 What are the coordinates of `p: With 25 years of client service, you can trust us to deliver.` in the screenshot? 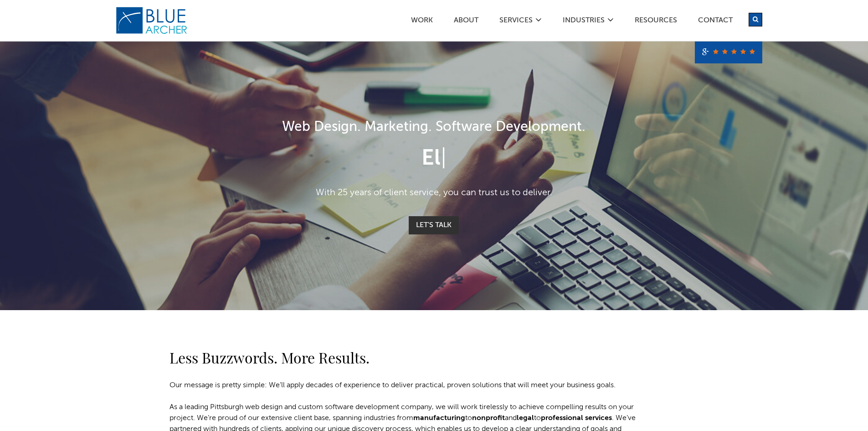 It's located at (434, 193).